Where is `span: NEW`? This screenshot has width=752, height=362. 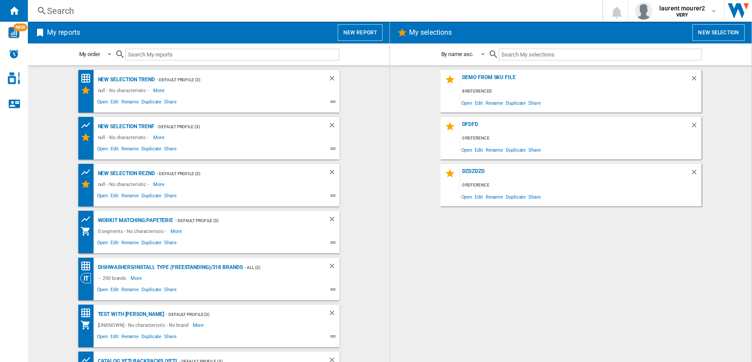 span: NEW is located at coordinates (20, 27).